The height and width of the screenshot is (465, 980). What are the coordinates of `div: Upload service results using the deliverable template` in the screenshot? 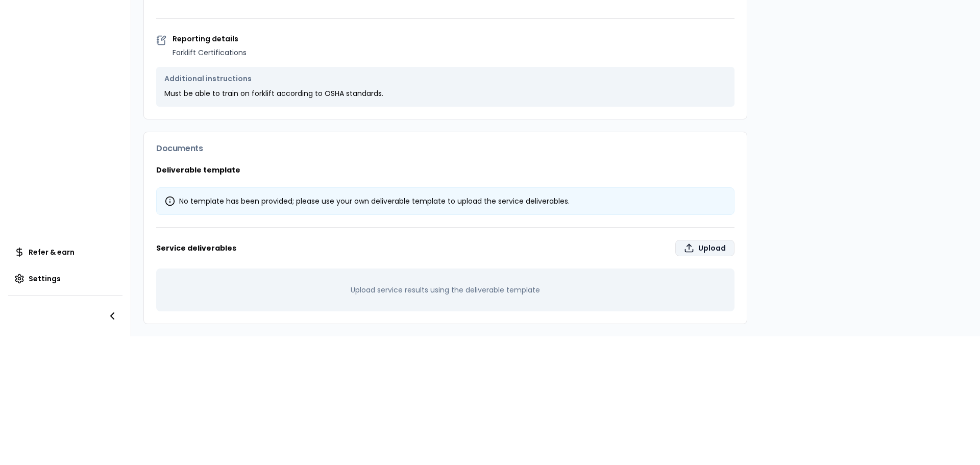 It's located at (445, 290).